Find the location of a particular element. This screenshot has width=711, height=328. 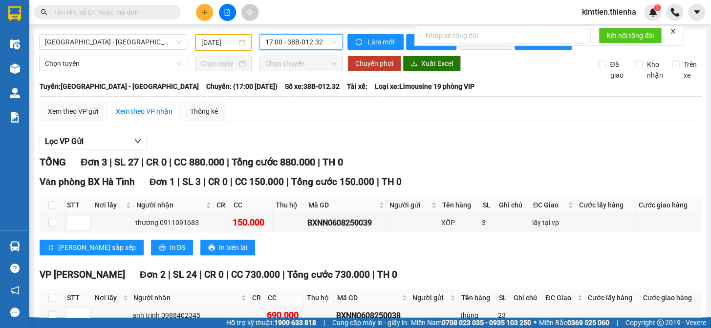

span: ĐC Giao is located at coordinates (549, 205).